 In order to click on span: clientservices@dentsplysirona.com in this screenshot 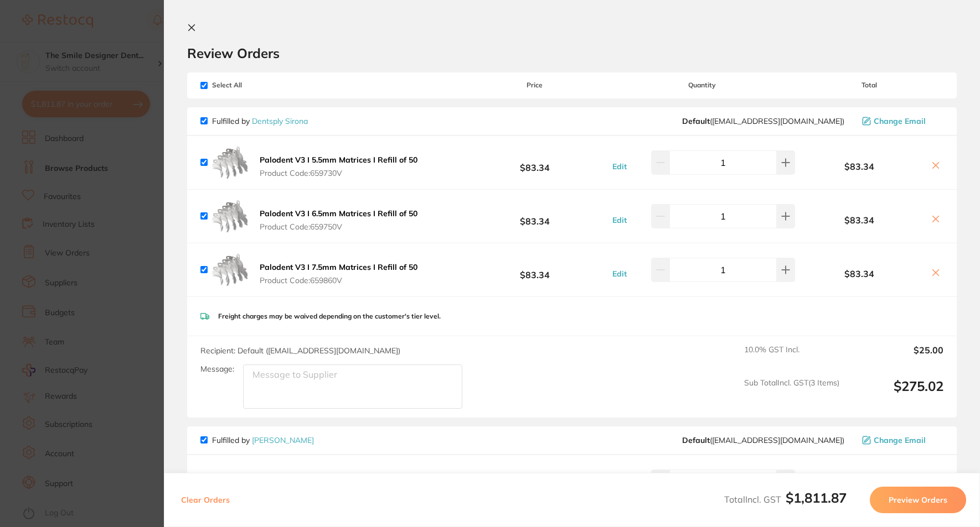, I will do `click(762, 121)`.